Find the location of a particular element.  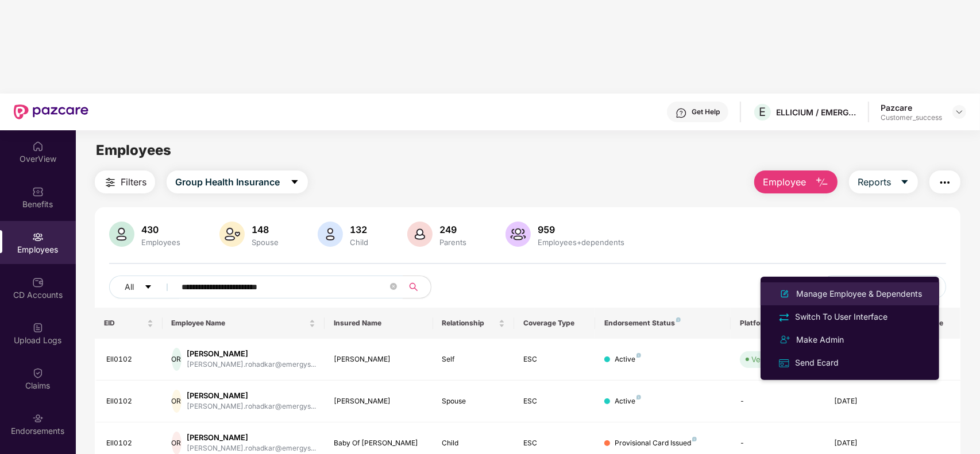

img: New Pazcare Logo is located at coordinates (51, 112).